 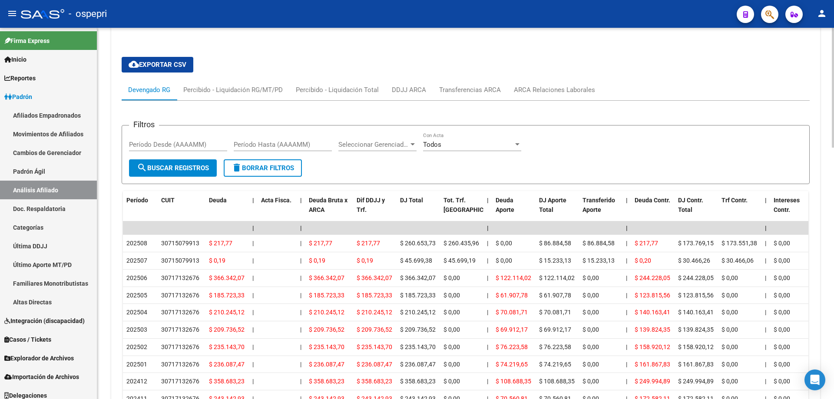 What do you see at coordinates (652, 312) in the screenshot?
I see `span: $ 140.163,41` at bounding box center [652, 312].